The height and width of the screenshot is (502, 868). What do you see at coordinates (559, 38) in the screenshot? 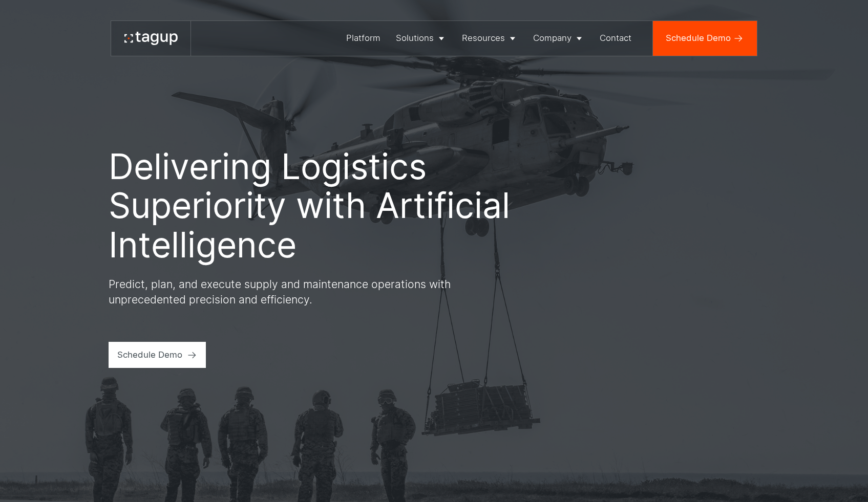
I see `a: Company` at bounding box center [559, 38].